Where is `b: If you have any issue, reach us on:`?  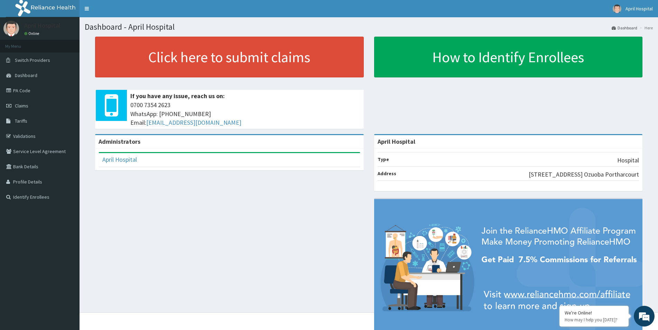 b: If you have any issue, reach us on: is located at coordinates (177, 96).